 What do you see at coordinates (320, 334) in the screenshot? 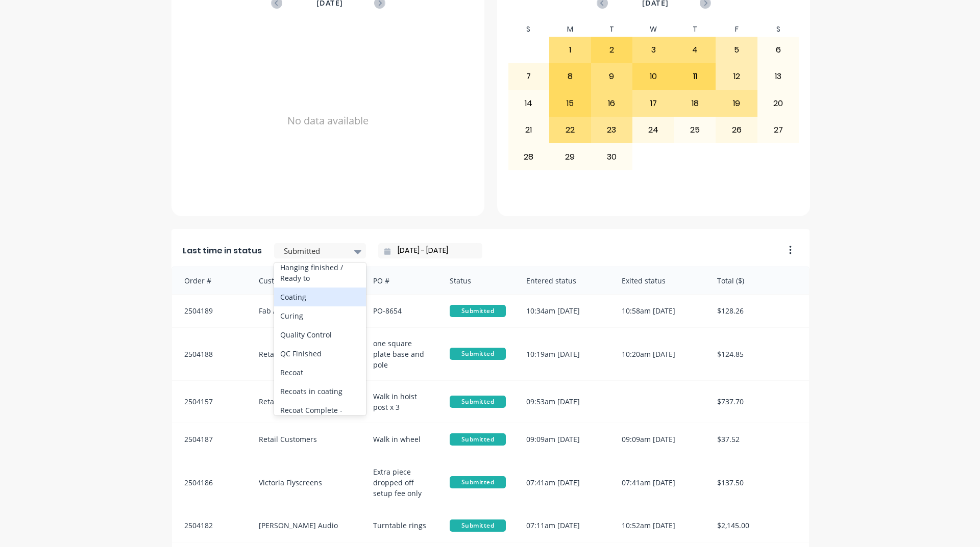
I see `div: Quality Control` at bounding box center [320, 334].